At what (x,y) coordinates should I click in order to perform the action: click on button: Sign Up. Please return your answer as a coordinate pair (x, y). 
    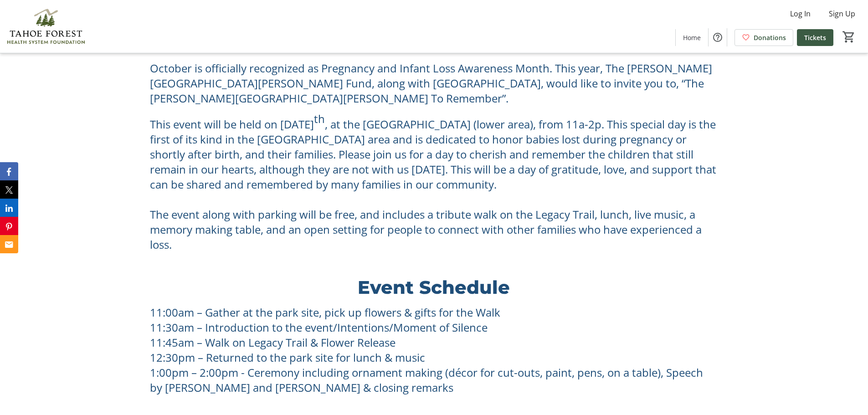
    Looking at the image, I should click on (842, 14).